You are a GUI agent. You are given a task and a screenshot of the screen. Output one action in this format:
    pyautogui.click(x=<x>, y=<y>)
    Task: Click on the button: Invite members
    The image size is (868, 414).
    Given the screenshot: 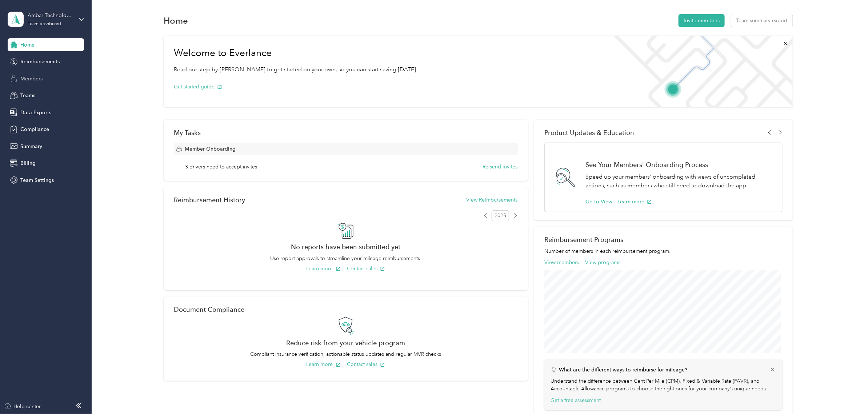 What is the action you would take?
    pyautogui.click(x=702, y=21)
    